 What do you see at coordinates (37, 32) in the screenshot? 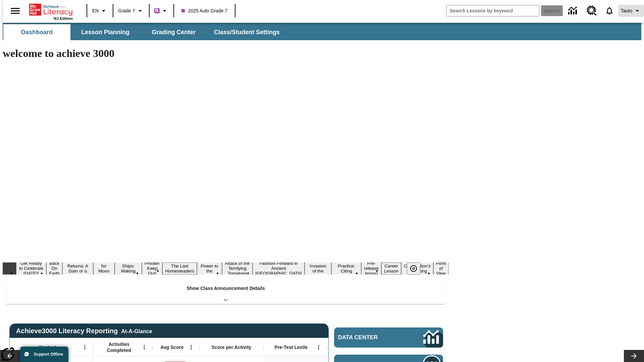
I see `button: Dashboard` at bounding box center [37, 32].